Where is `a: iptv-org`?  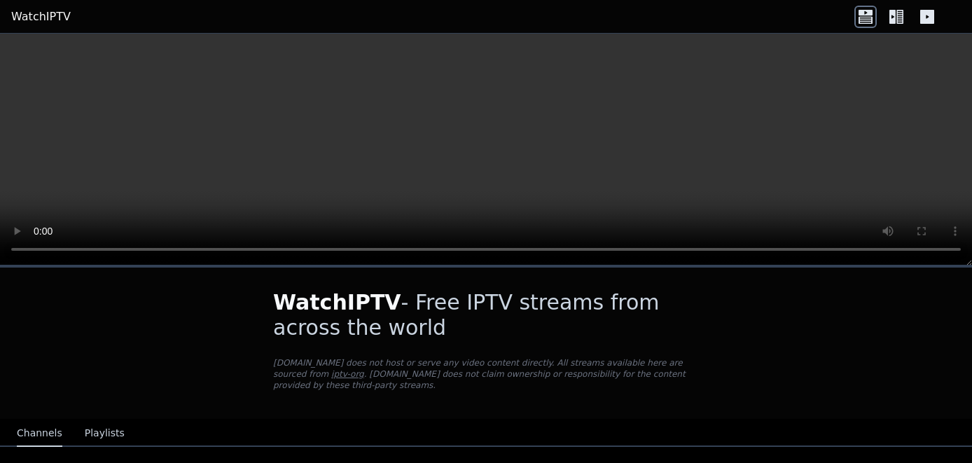 a: iptv-org is located at coordinates (347, 374).